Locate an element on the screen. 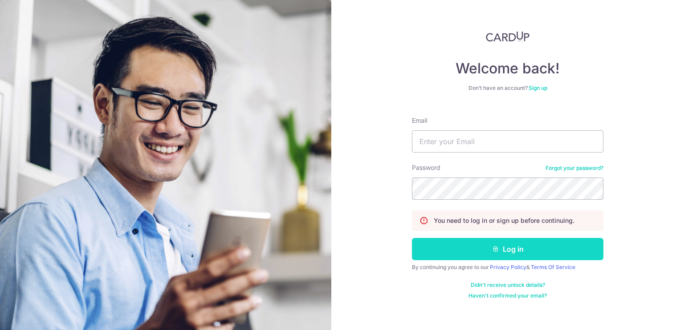 This screenshot has width=684, height=330. div: By continuing you agree to our & is located at coordinates (507, 268).